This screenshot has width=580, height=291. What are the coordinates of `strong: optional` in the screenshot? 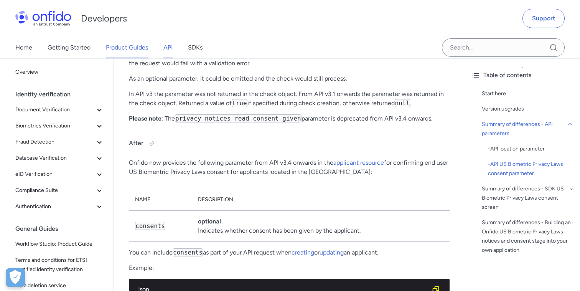 It's located at (210, 221).